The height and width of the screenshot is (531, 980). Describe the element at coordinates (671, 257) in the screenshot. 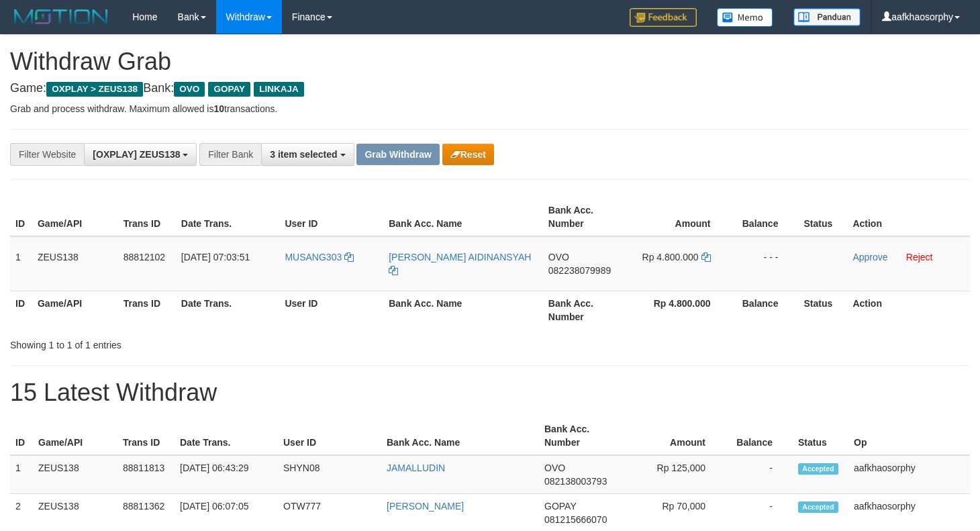

I see `span: Rp 4.800.000` at that location.